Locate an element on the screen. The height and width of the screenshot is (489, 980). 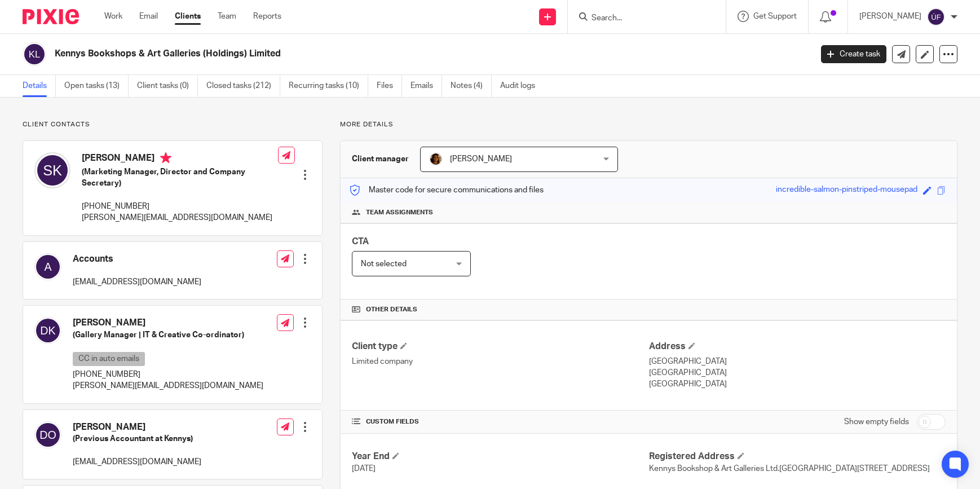
h5: (Marketing Manager, Director and Company Secretary) is located at coordinates (180, 178).